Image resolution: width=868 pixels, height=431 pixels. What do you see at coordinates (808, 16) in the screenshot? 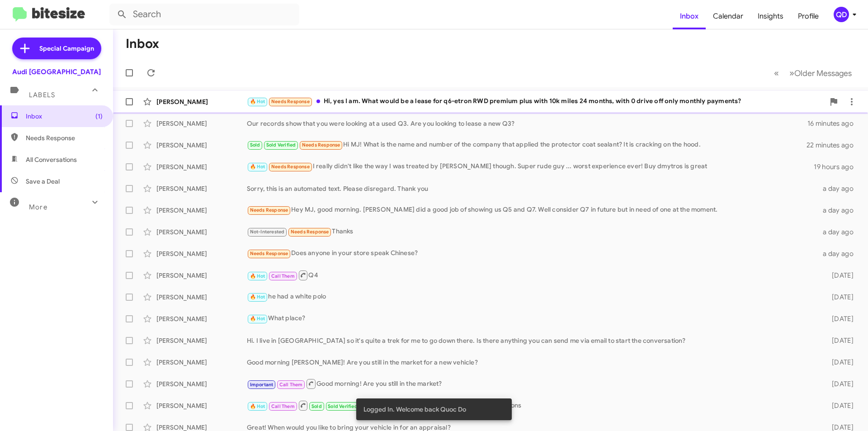
I see `a: Profile` at bounding box center [808, 16].